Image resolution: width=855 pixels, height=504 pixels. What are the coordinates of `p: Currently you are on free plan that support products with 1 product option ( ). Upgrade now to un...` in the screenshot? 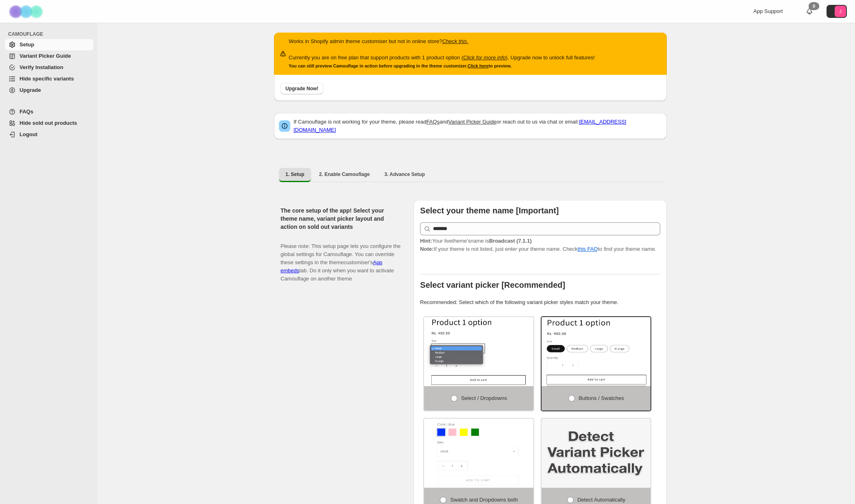 It's located at (441, 58).